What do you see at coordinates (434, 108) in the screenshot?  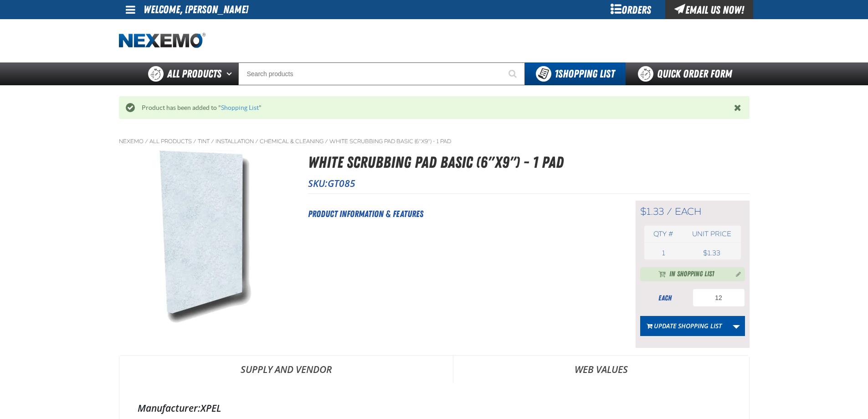 I see `div: Product has been added to " "` at bounding box center [434, 108].